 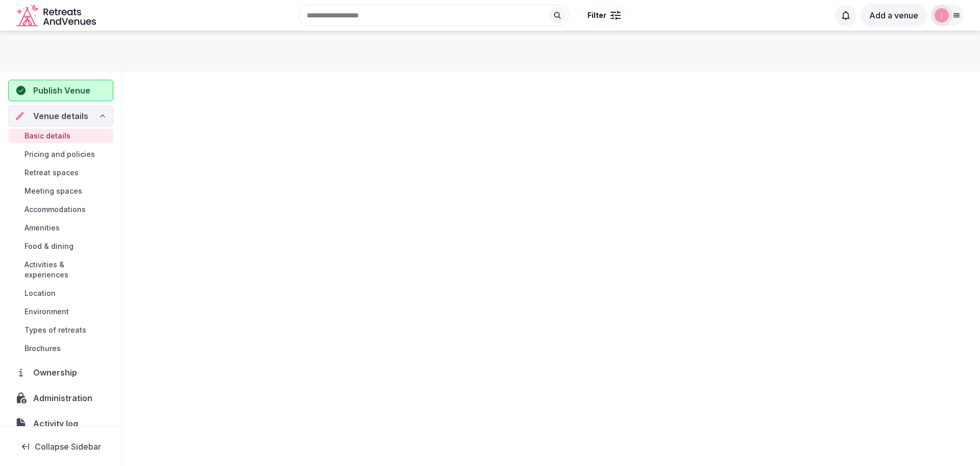 What do you see at coordinates (55, 210) in the screenshot?
I see `span: Accommodations` at bounding box center [55, 210].